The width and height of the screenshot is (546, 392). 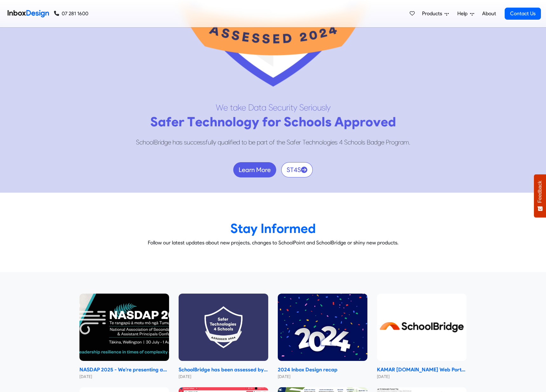 I want to click on span: Products, so click(x=433, y=13).